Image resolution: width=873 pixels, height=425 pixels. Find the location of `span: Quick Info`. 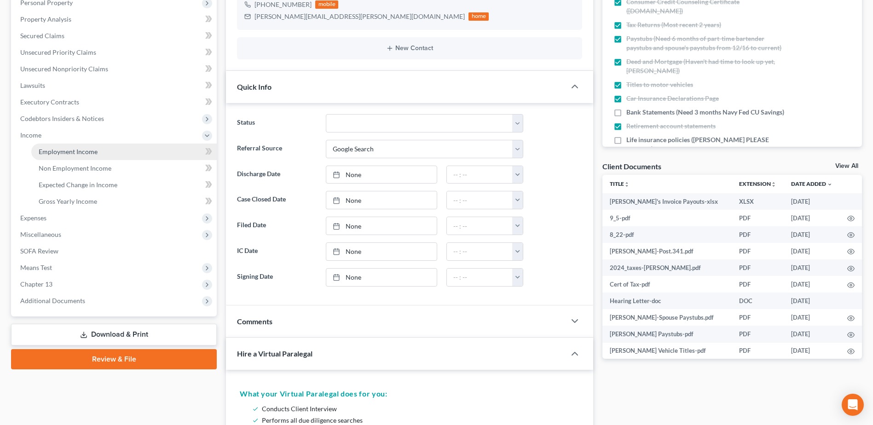

span: Quick Info is located at coordinates (254, 87).